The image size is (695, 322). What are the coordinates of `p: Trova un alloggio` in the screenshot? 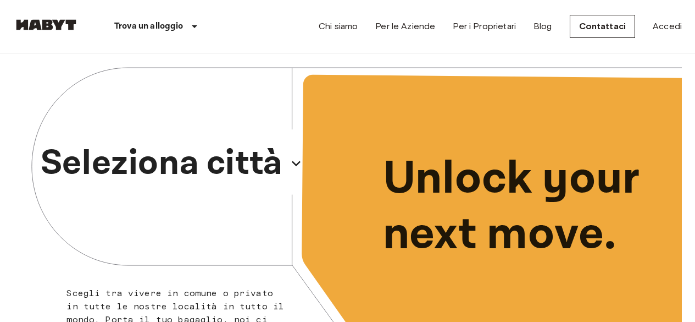 It's located at (149, 26).